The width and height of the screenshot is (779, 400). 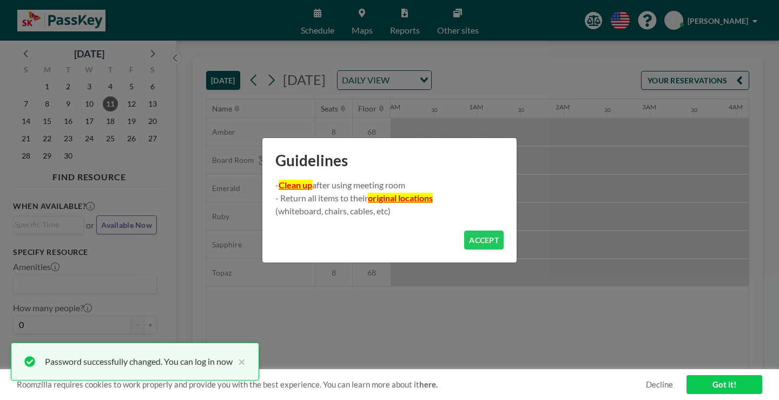 I want to click on a: Decline, so click(x=660, y=384).